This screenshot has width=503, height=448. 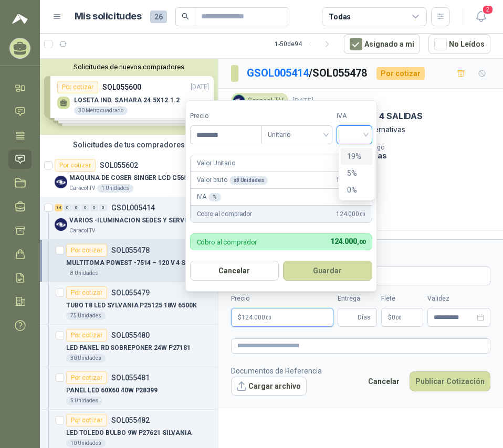 What do you see at coordinates (85, 443) in the screenshot?
I see `div: 10 Unidades` at bounding box center [85, 443].